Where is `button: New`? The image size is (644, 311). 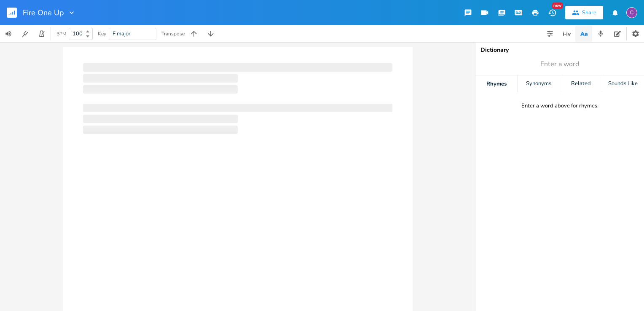 button: New is located at coordinates (552, 13).